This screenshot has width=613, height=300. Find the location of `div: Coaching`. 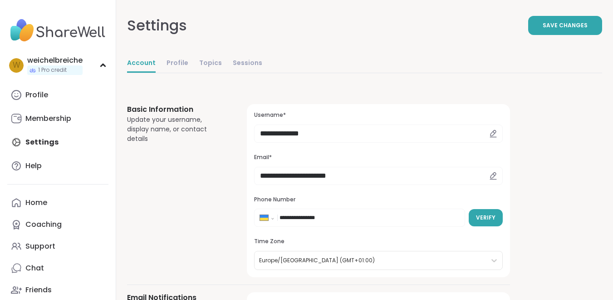

div: Coaching is located at coordinates (44, 224).